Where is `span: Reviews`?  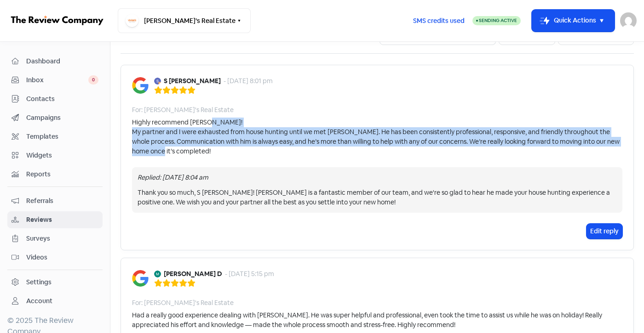
span: Reviews is located at coordinates (62, 220).